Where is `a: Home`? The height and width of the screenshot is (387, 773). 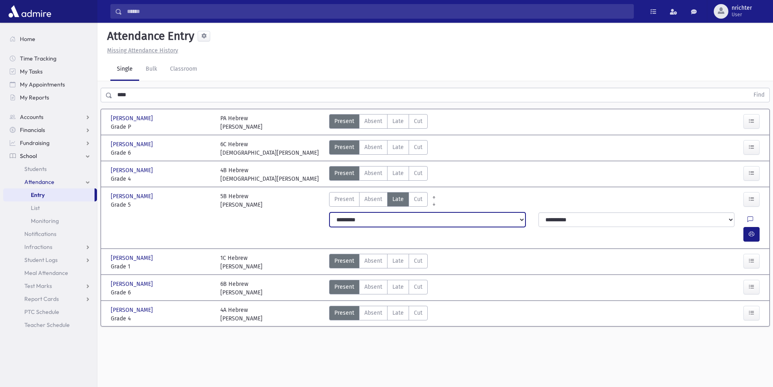 a: Home is located at coordinates (50, 39).